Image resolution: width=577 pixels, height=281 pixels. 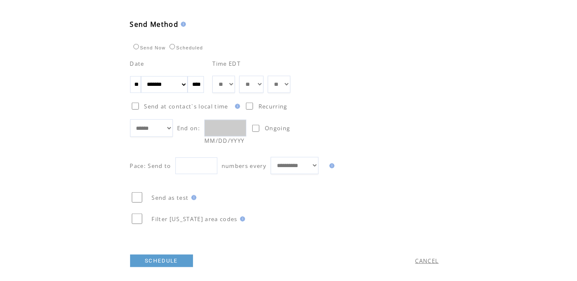 I want to click on span: Date, so click(x=137, y=64).